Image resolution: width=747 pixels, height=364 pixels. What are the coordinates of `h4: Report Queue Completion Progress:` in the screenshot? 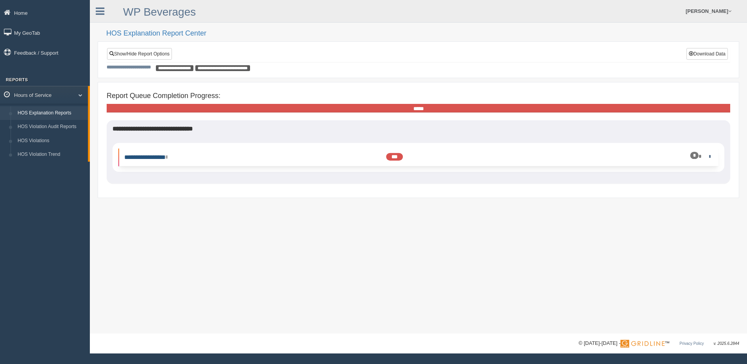 It's located at (418, 96).